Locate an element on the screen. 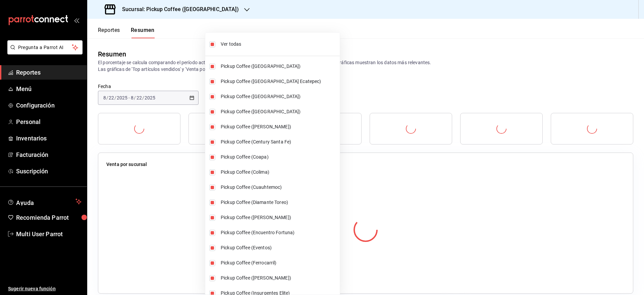 The image size is (644, 295). span: Ver todas is located at coordinates (279, 44).